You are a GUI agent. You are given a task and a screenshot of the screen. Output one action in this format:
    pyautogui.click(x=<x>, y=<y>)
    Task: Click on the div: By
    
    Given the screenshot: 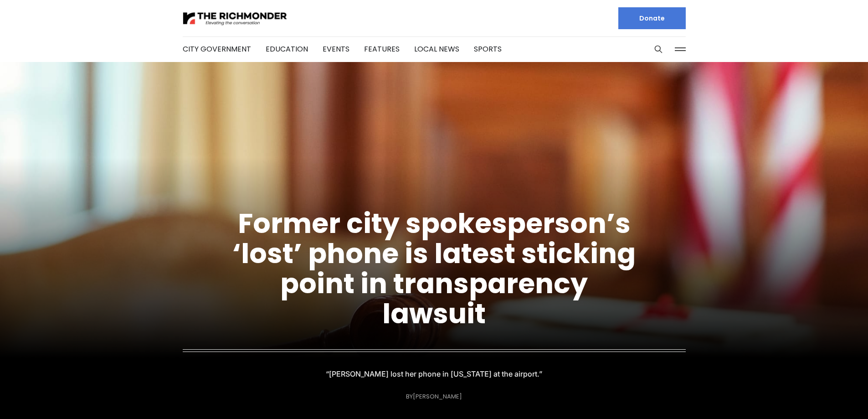 What is the action you would take?
    pyautogui.click(x=434, y=396)
    